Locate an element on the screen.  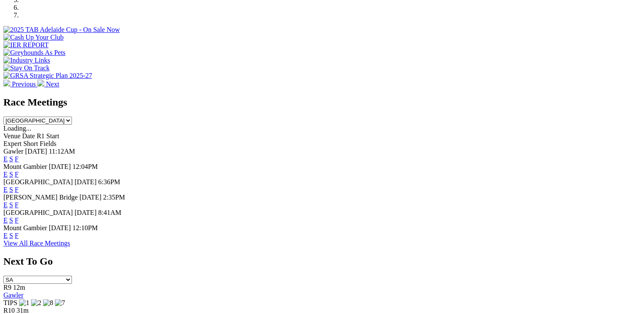
span: Date is located at coordinates (29, 136).